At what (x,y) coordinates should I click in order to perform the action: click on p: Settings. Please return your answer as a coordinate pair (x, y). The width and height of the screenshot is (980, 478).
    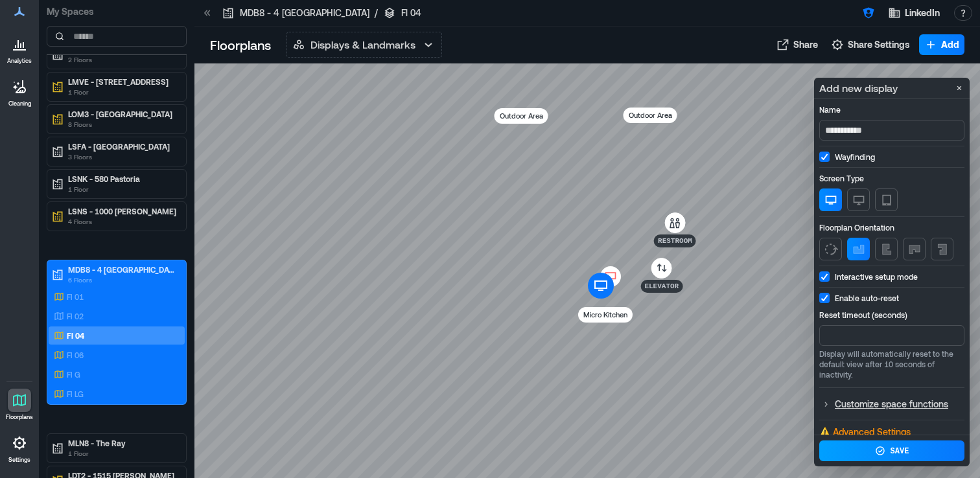
    Looking at the image, I should click on (19, 460).